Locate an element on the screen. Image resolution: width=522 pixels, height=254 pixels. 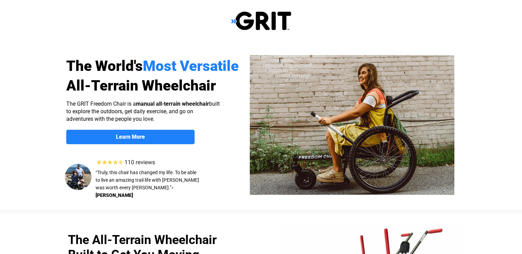
strong: manual all-terrain wheelchair is located at coordinates (172, 104).